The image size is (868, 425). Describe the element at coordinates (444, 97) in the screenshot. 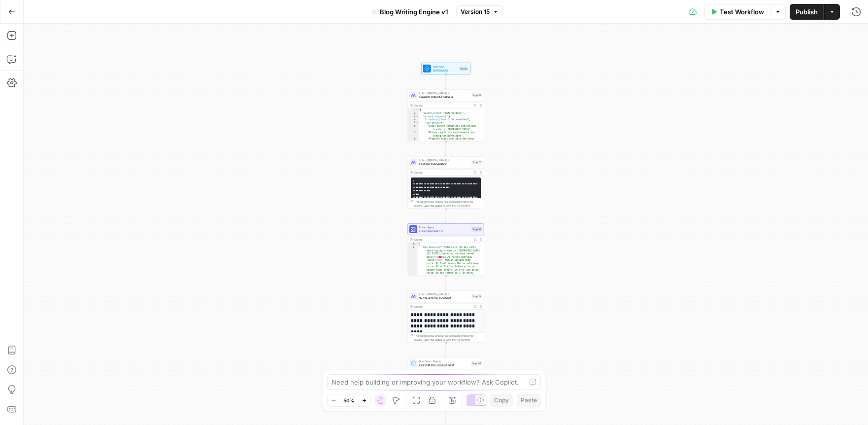

I see `span: Search Intent Analysis` at that location.